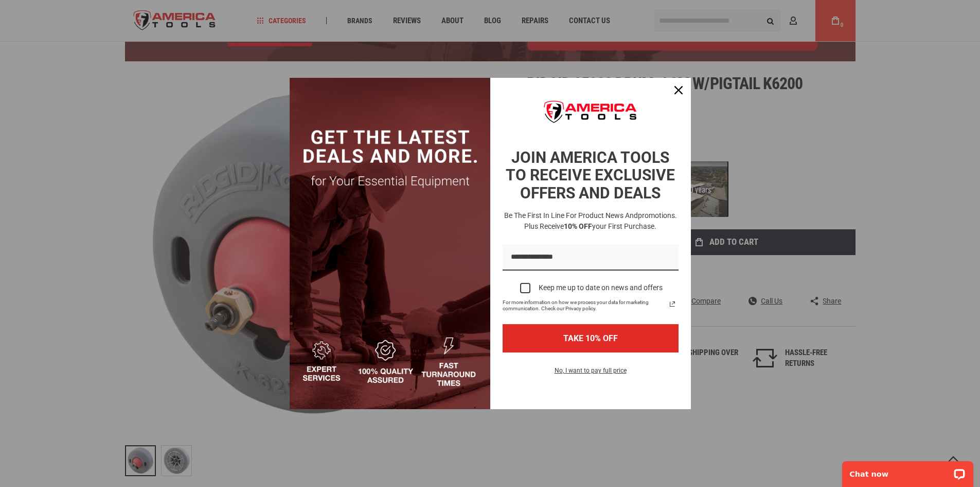  I want to click on p: Chat now, so click(65, 20).